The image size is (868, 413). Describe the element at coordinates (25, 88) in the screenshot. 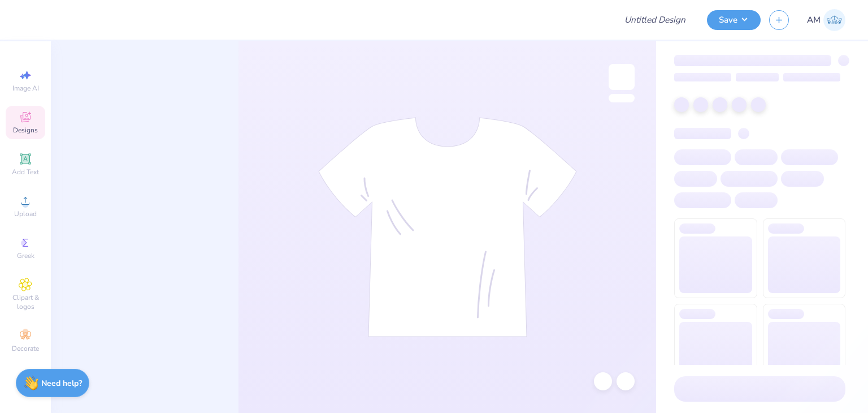

I see `span: Image AI` at that location.